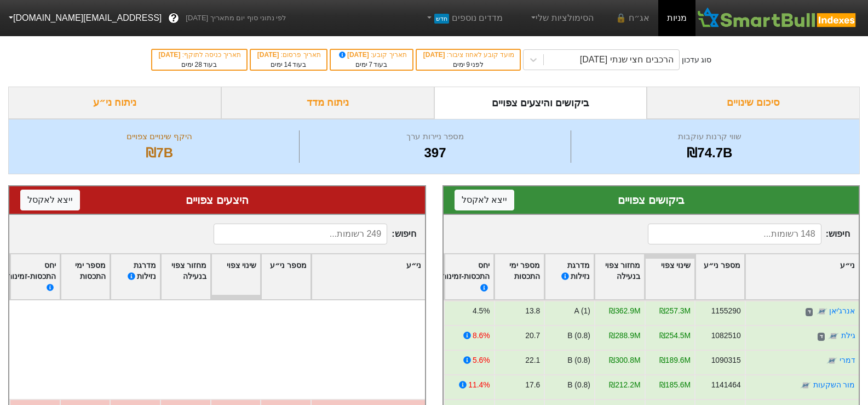  I want to click on div: 11.4%, so click(479, 385).